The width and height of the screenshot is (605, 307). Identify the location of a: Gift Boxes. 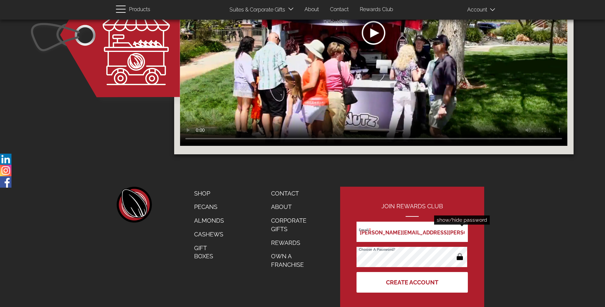
(209, 252).